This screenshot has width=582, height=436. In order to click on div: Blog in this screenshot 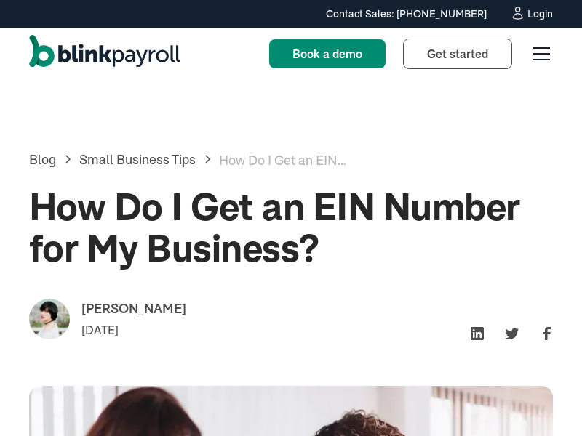, I will do `click(42, 159)`.